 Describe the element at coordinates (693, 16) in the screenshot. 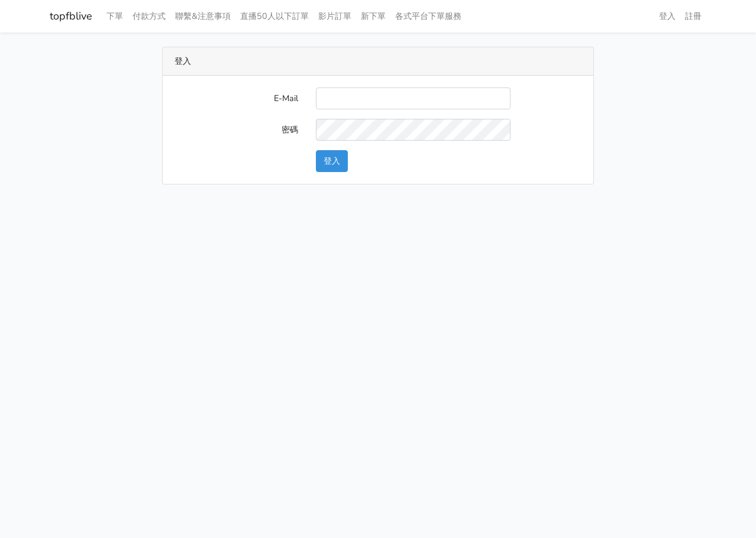

I see `a: 註冊` at that location.